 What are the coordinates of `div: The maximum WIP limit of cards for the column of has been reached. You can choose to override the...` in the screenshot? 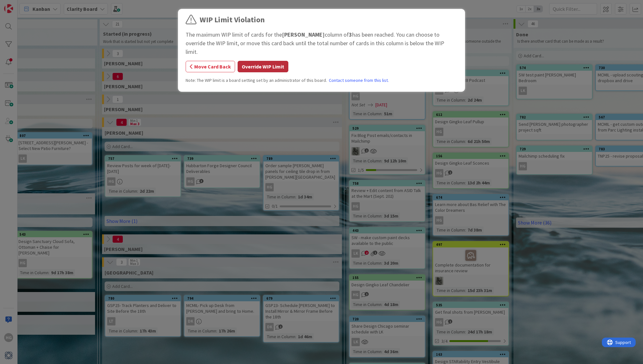 It's located at (322, 43).